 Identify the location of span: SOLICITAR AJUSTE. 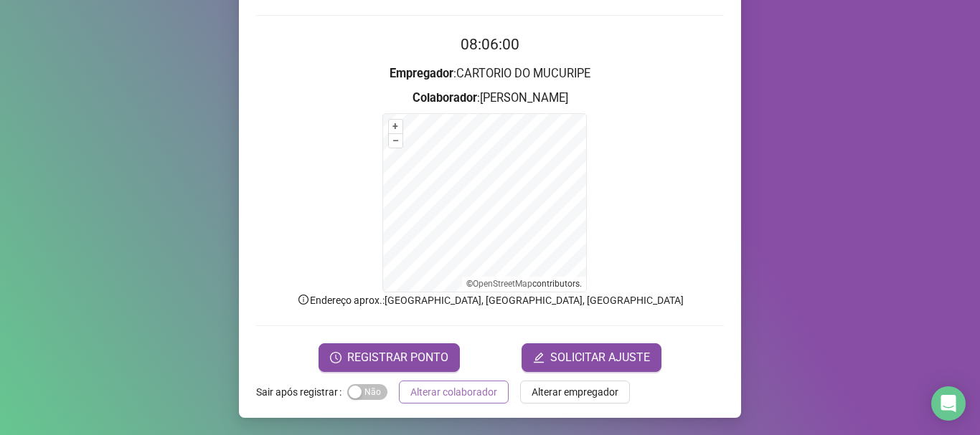
(600, 358).